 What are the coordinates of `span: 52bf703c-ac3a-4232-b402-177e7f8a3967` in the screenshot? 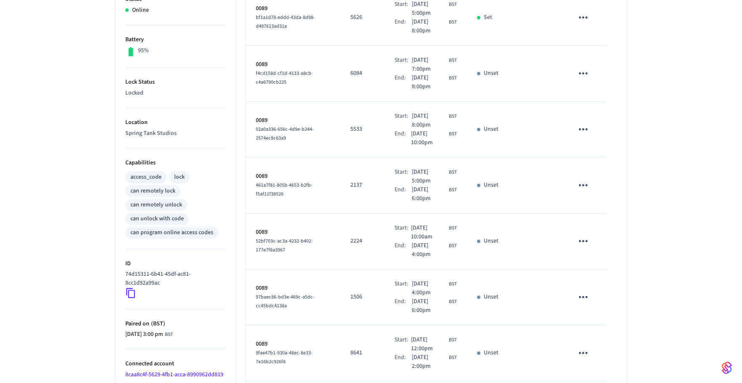 It's located at (284, 246).